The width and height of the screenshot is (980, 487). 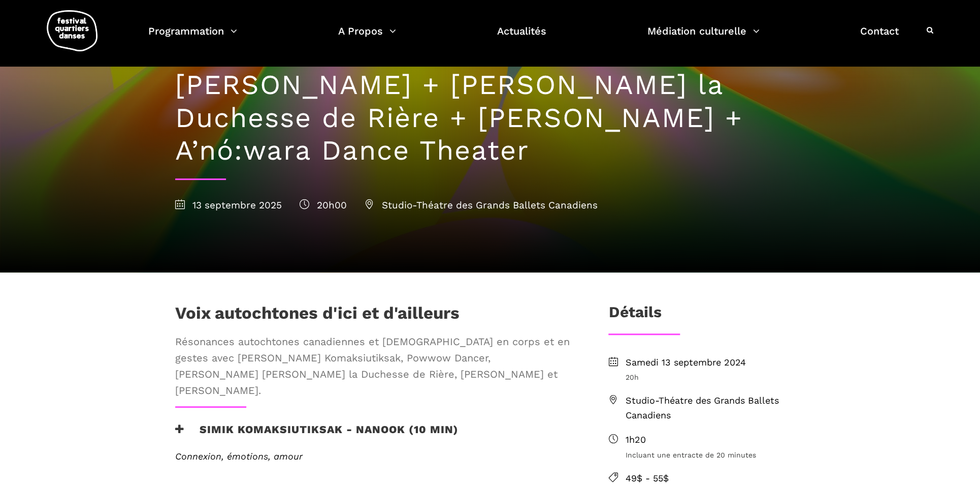 I want to click on a: Médiation culturelle, so click(x=703, y=37).